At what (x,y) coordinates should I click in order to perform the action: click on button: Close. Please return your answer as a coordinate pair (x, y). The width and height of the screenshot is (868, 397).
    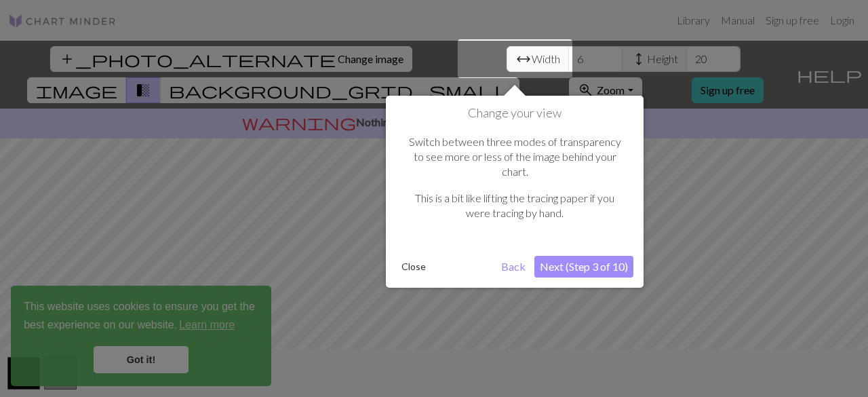
    Looking at the image, I should click on (414, 267).